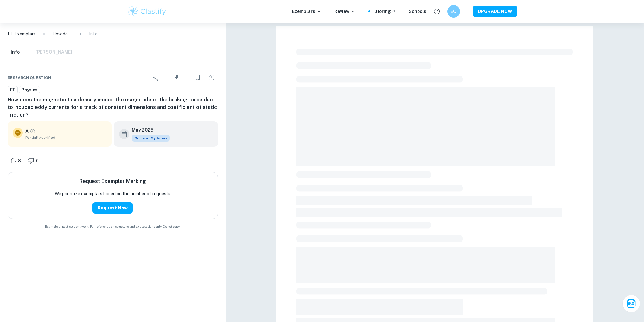 This screenshot has width=644, height=322. I want to click on a: Physics, so click(29, 89).